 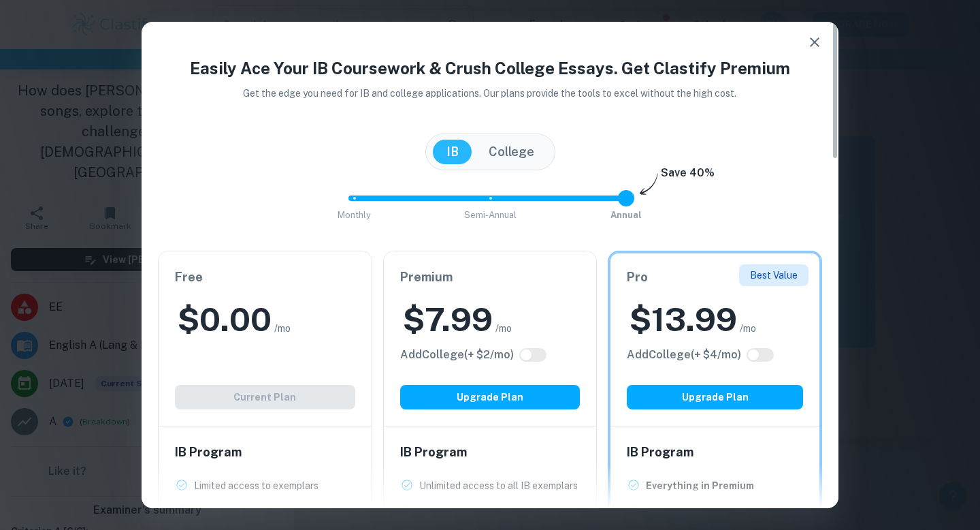 I want to click on h2: $ 13.99, so click(x=683, y=320).